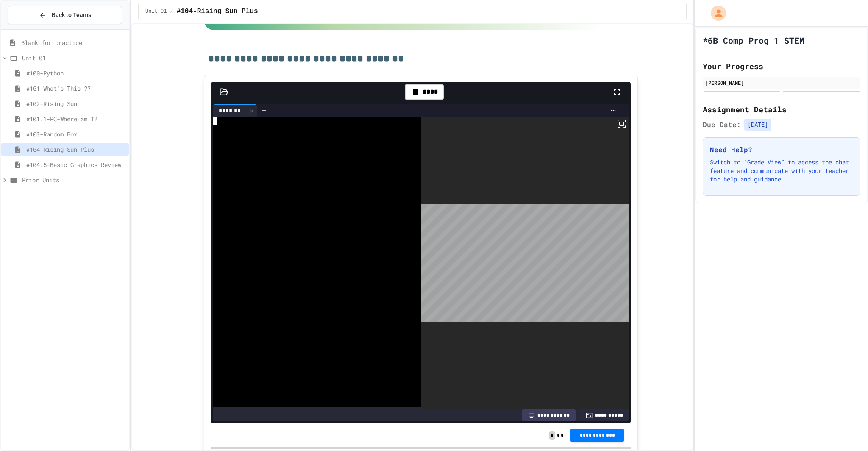  Describe the element at coordinates (71, 15) in the screenshot. I see `span: Back to Teams` at that location.